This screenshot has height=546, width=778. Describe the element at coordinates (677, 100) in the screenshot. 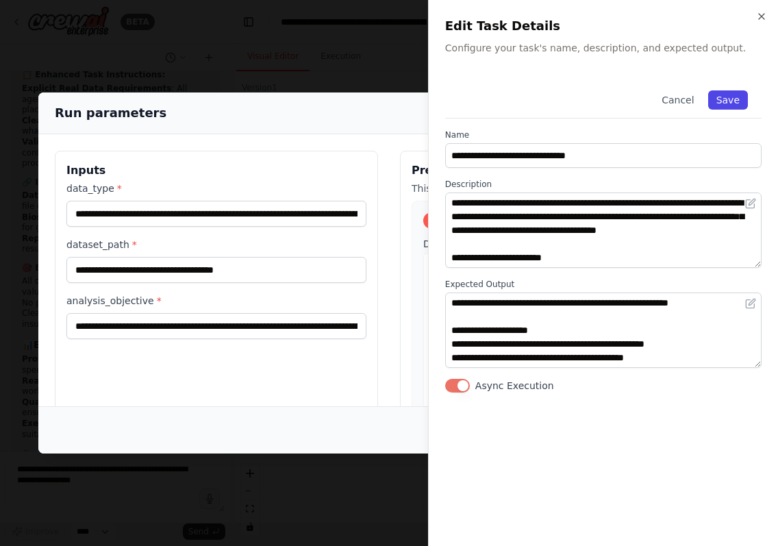

I see `button: Cancel` at that location.